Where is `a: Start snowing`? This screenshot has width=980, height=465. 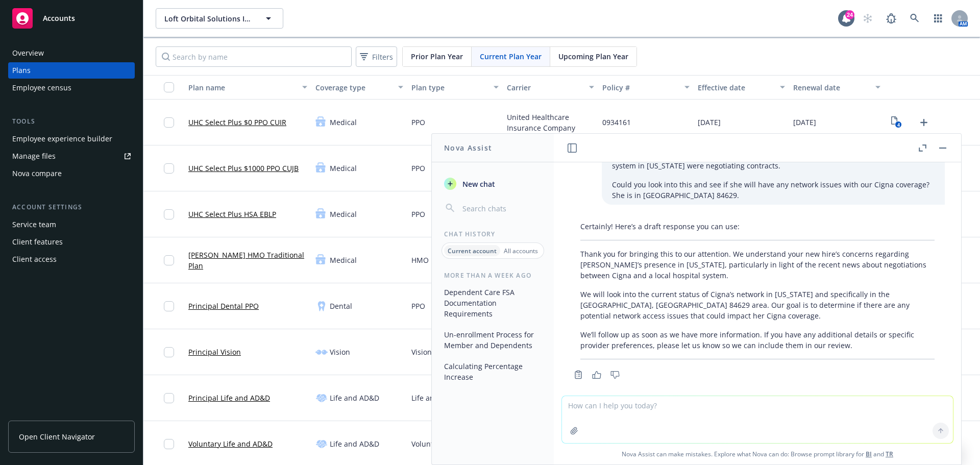 a: Start snowing is located at coordinates (868, 19).